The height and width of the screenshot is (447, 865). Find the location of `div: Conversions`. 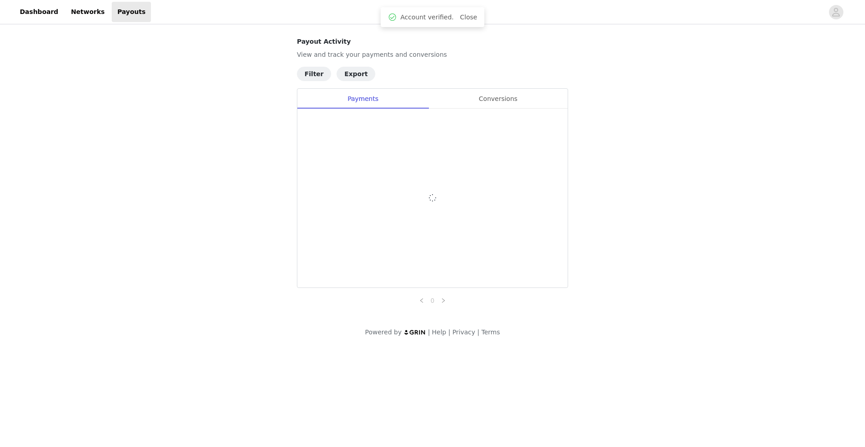

div: Conversions is located at coordinates (498, 99).